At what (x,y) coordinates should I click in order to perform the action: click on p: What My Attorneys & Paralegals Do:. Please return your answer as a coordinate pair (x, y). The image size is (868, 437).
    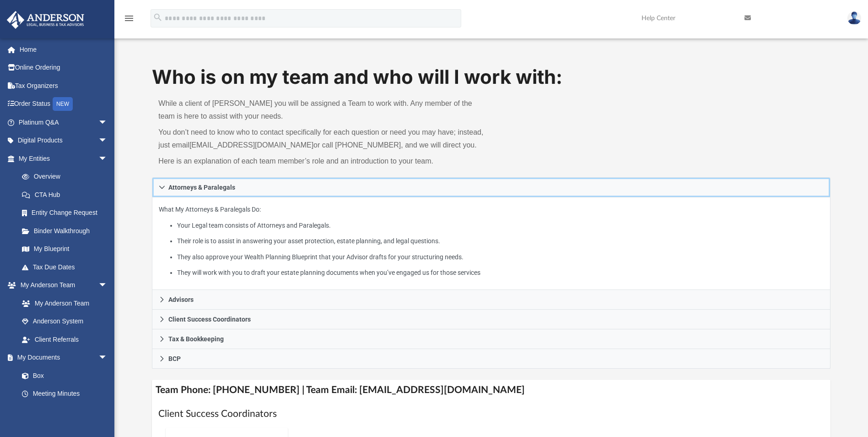
    Looking at the image, I should click on (491, 241).